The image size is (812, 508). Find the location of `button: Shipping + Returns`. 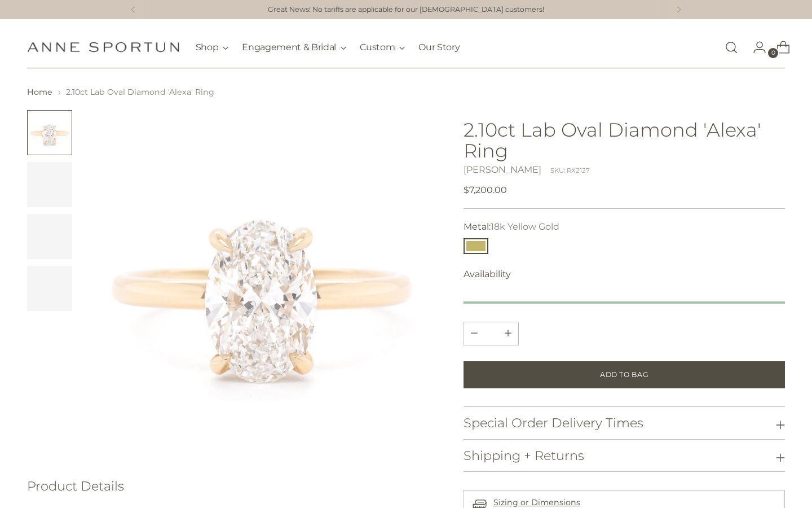

button: Shipping + Returns is located at coordinates (624, 455).